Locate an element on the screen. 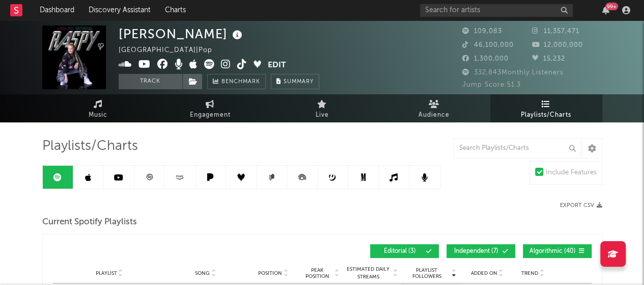  a: Audience is located at coordinates (434, 108).